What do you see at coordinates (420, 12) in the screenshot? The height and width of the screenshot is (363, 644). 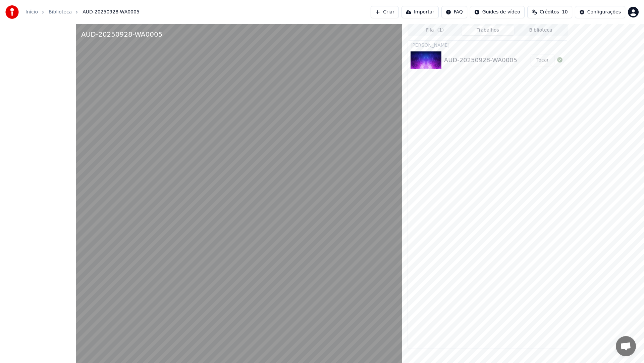 I see `button: Importar` at bounding box center [420, 12].